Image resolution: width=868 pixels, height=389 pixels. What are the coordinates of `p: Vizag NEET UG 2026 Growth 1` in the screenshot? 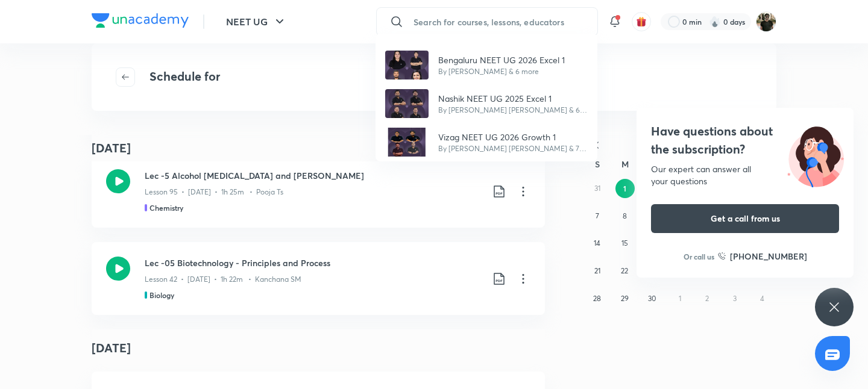 It's located at (513, 137).